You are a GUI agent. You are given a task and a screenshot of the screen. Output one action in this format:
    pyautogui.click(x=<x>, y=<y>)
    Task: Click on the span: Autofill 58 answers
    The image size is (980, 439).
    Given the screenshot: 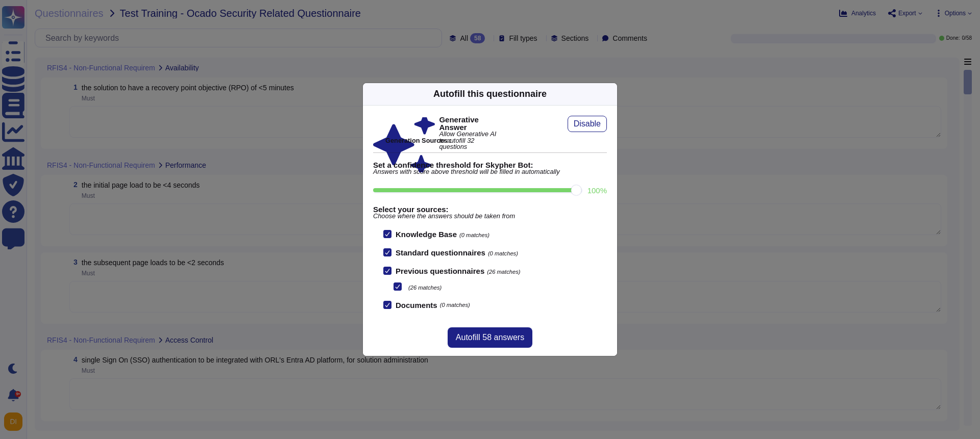 What is the action you would take?
    pyautogui.click(x=490, y=338)
    